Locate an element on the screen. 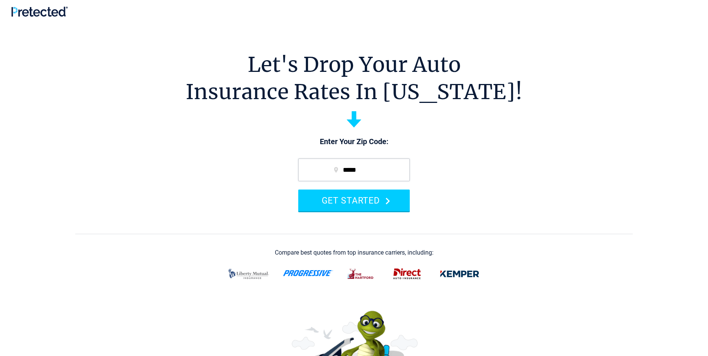  input: zip code is located at coordinates (354, 170).